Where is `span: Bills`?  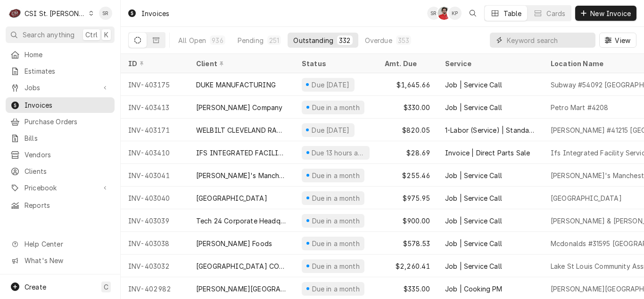 span: Bills is located at coordinates (67, 138).